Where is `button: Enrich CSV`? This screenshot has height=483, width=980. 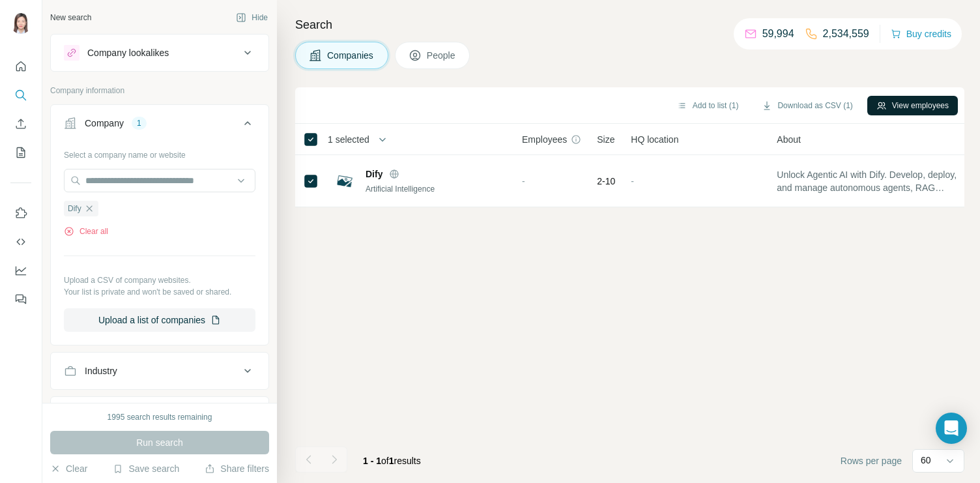
button: Enrich CSV is located at coordinates (21, 124).